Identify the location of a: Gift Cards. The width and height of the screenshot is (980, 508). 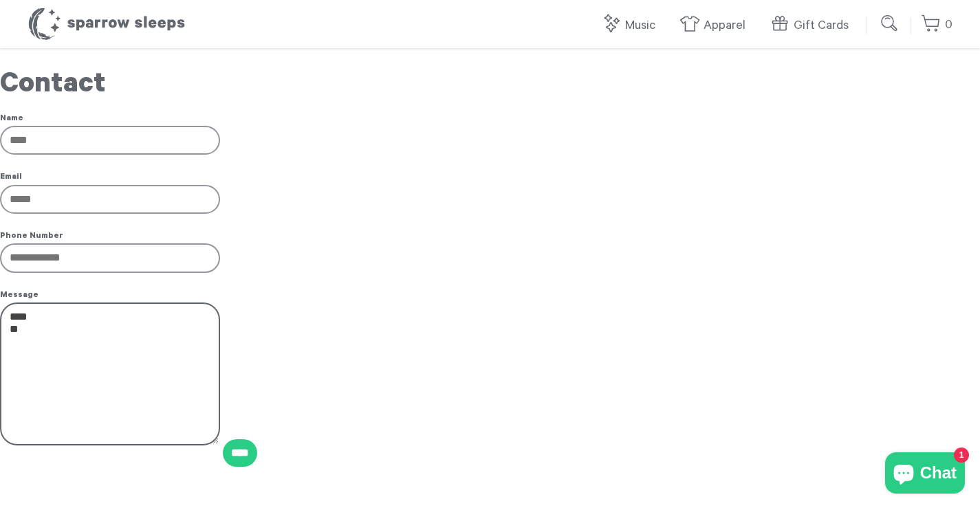
(812, 26).